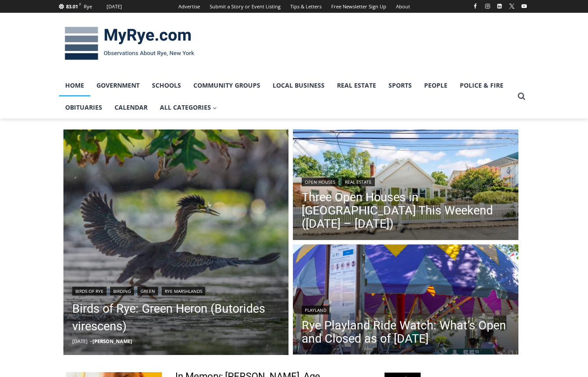  What do you see at coordinates (131, 107) in the screenshot?
I see `a: Calendar` at bounding box center [131, 107].